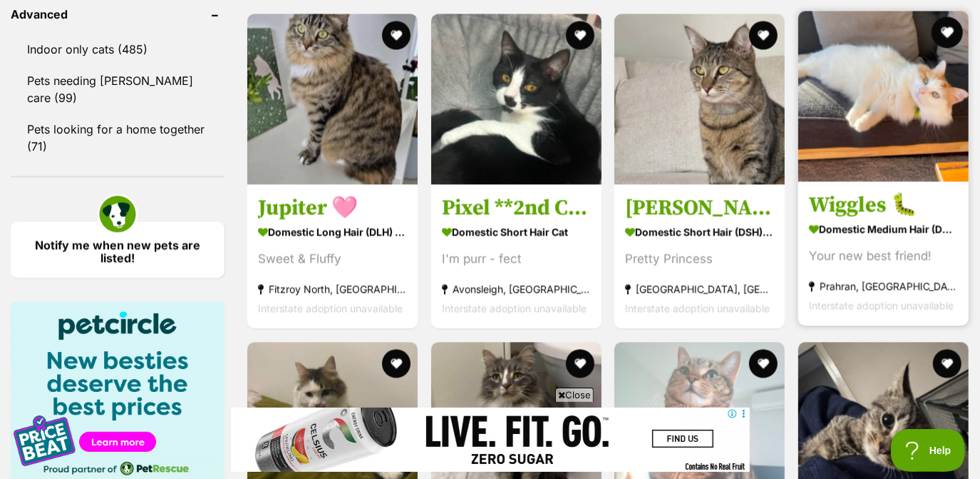 This screenshot has width=980, height=479. Describe the element at coordinates (883, 256) in the screenshot. I see `div: Your new best friend!` at that location.